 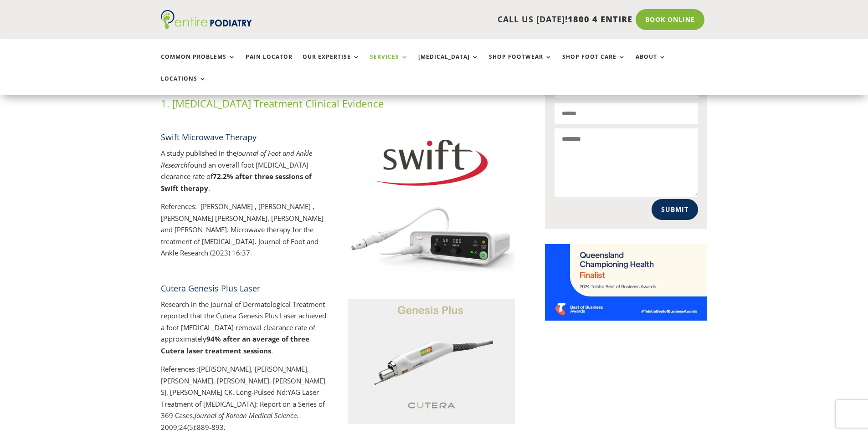 I want to click on a: Pain Locator, so click(x=268, y=64).